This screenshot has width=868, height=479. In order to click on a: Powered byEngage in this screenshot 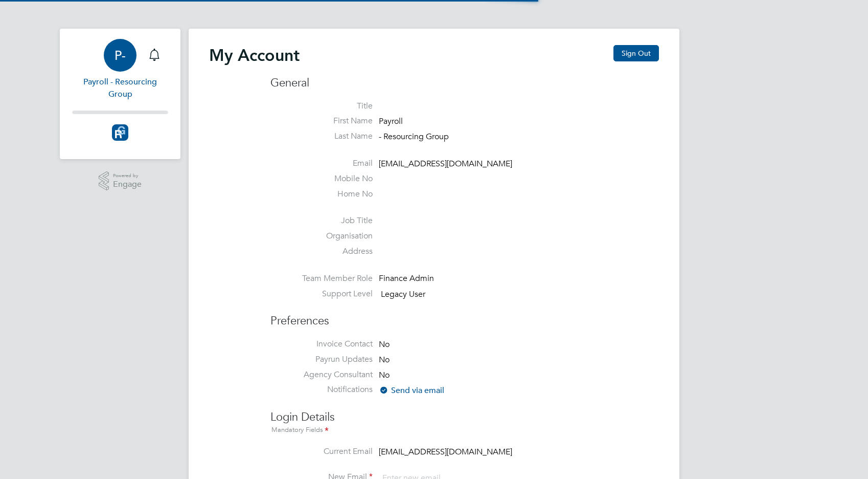, I will do `click(120, 181)`.